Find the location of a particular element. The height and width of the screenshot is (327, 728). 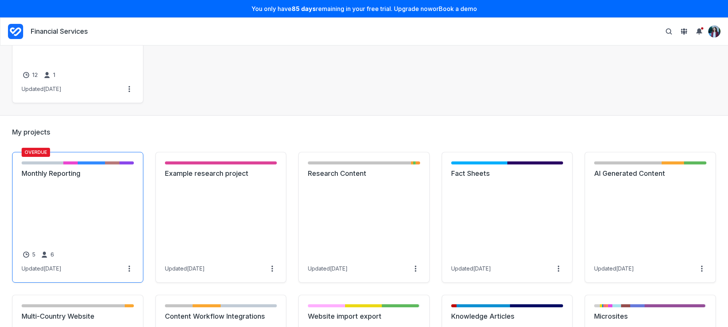

summary: View Notifications is located at coordinates (701, 31).